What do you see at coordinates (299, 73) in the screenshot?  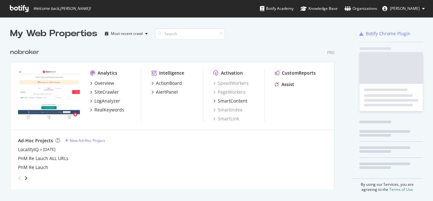 I see `div: CustomReports` at bounding box center [299, 73].